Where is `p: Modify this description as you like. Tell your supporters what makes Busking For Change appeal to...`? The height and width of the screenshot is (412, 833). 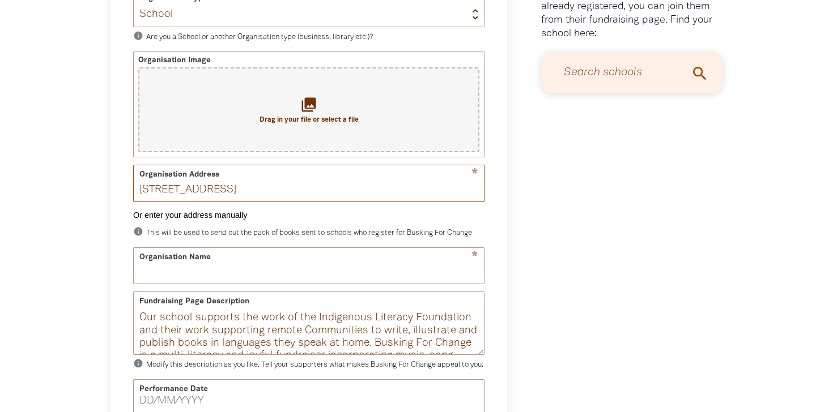
p: Modify this description as you like. Tell your supporters what makes Busking For Change appeal to... is located at coordinates (309, 365).